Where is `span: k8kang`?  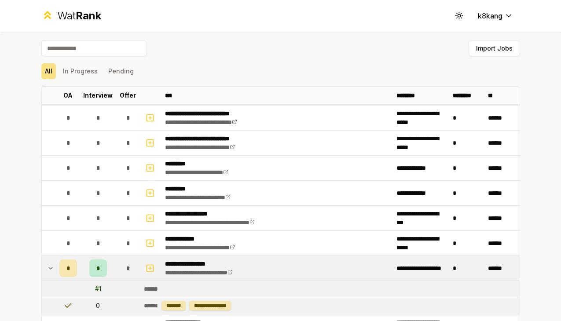 span: k8kang is located at coordinates (490, 16).